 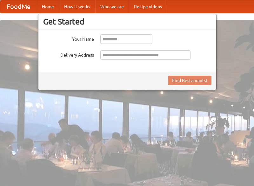 What do you see at coordinates (148, 7) in the screenshot?
I see `a: Recipe videos` at bounding box center [148, 7].